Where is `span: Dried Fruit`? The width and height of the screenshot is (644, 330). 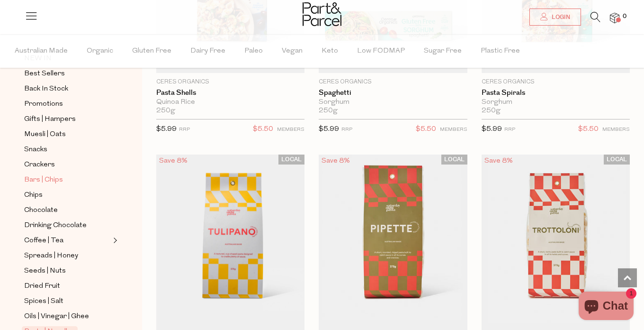 span: Dried Fruit is located at coordinates (42, 286).